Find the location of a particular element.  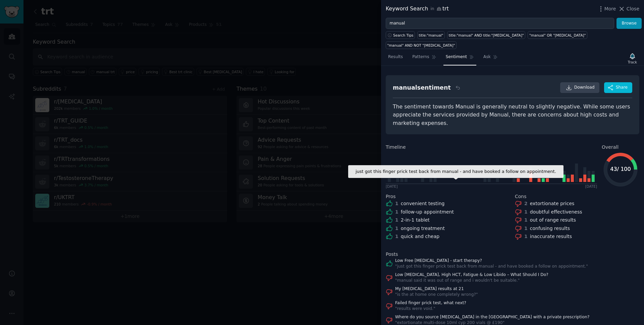

button: More is located at coordinates (606, 9).